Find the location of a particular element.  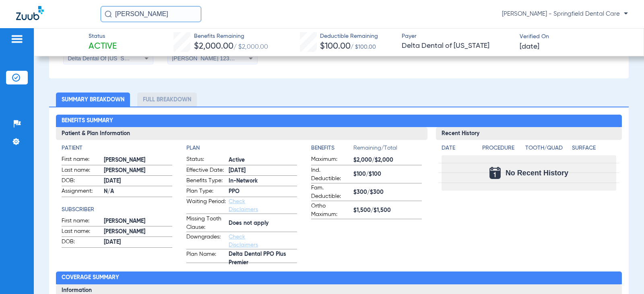

h4: Benefits is located at coordinates (332, 148).